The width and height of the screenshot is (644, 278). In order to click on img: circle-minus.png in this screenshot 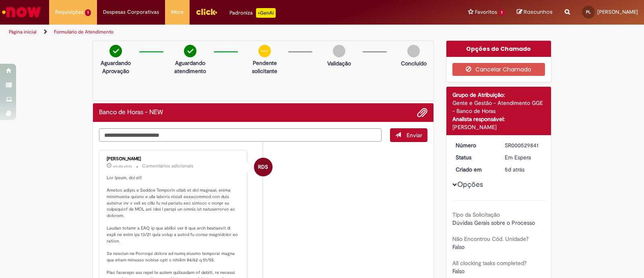, I will do `click(265, 51)`.